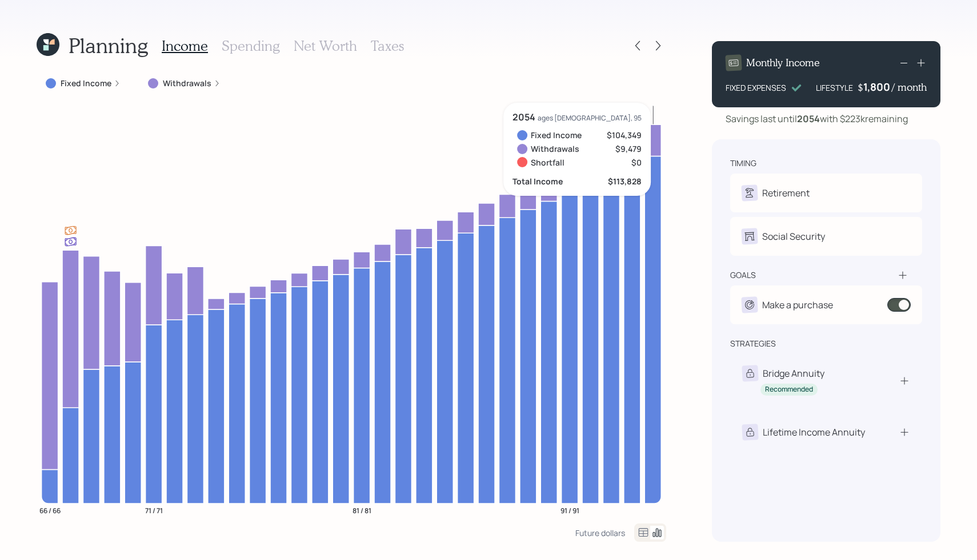 This screenshot has width=977, height=560. What do you see at coordinates (794, 373) in the screenshot?
I see `div: Bridge Annuity` at bounding box center [794, 373].